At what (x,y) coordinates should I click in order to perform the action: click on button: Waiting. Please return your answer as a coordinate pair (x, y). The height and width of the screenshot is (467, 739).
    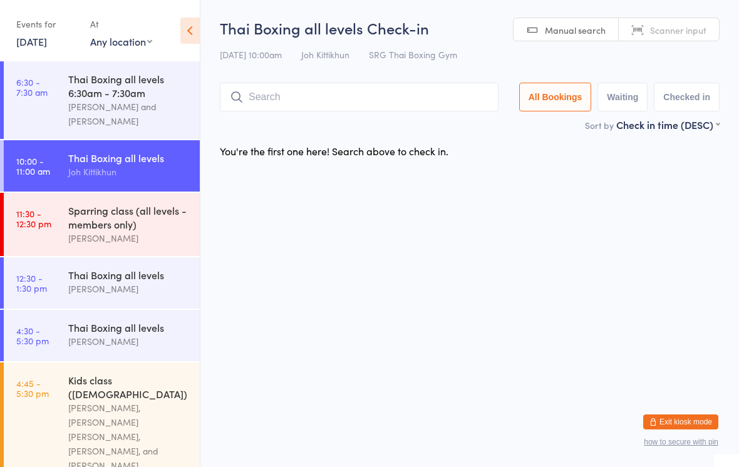
    Looking at the image, I should click on (622, 97).